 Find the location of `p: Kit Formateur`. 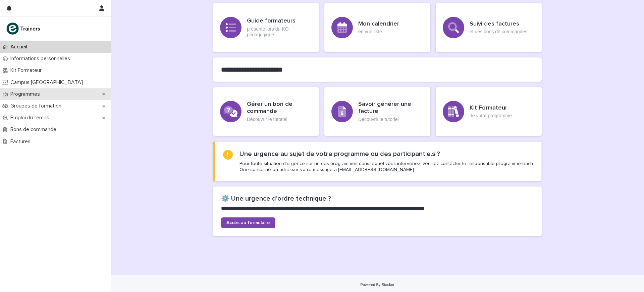

p: Kit Formateur is located at coordinates (27, 70).